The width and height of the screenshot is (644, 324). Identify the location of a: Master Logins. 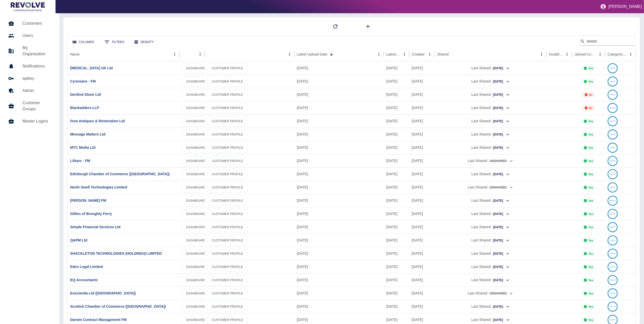
(29, 121).